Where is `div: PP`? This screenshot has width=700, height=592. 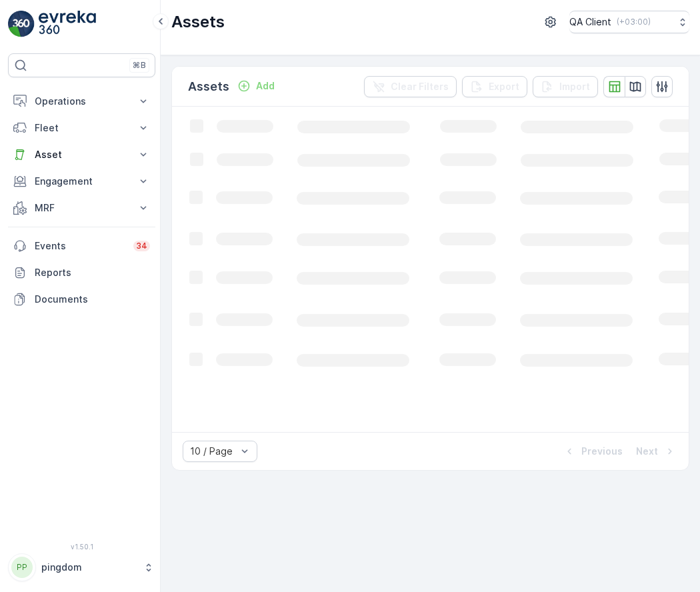
div: PP is located at coordinates (22, 567).